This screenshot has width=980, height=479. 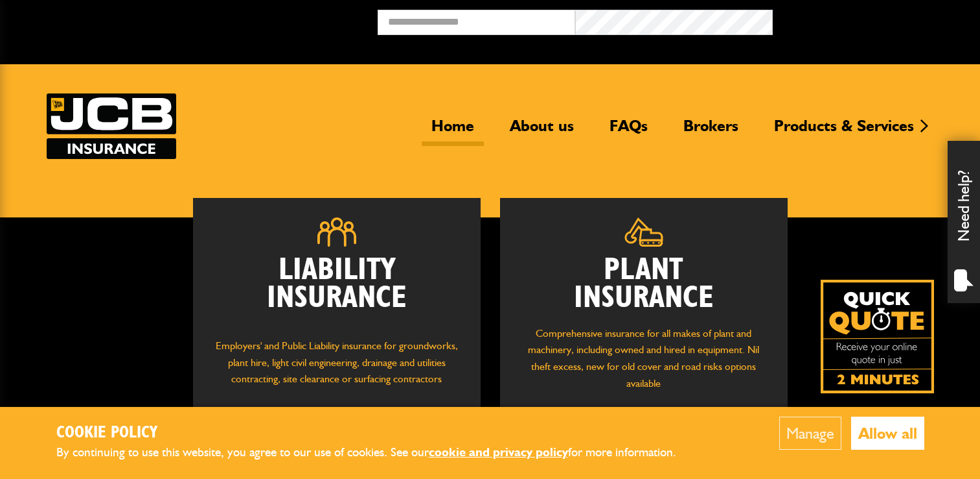 I want to click on img: JCB Insurance Services logo, so click(x=112, y=125).